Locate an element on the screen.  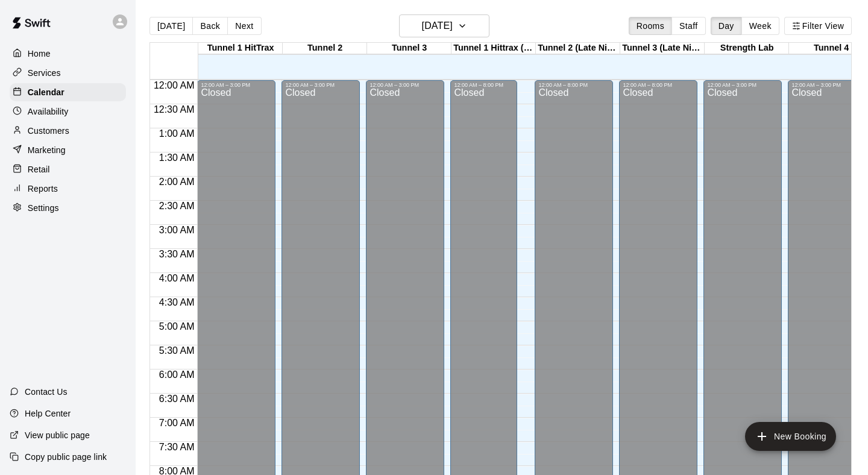
p: Retail is located at coordinates (39, 170).